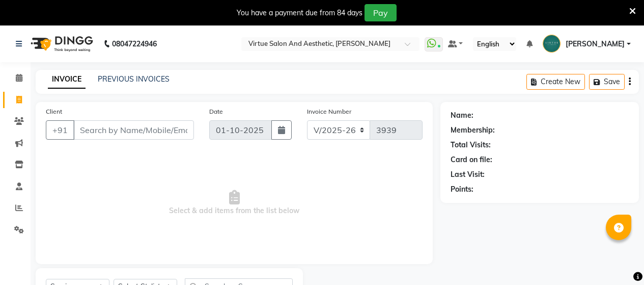 The image size is (644, 285). I want to click on div: You have a payment due from 84 days, so click(300, 13).